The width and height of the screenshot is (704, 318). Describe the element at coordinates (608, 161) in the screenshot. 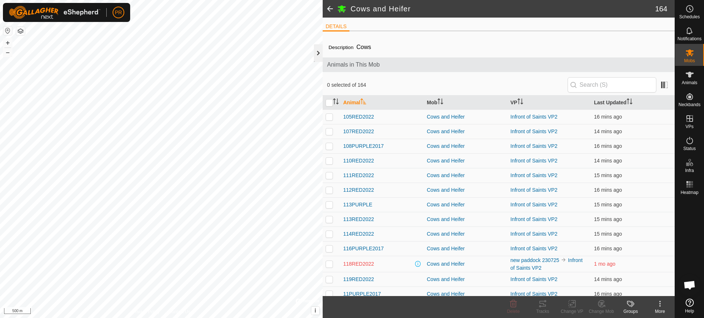

I see `span: 28 Sept 2025, 5:37 pm` at that location.